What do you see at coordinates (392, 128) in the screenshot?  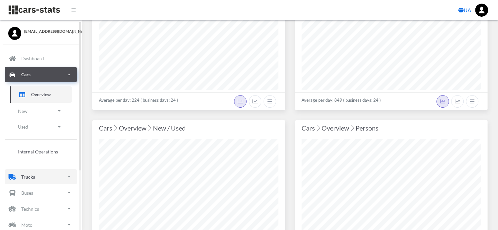 I see `div: Cars Overview Persons` at bounding box center [392, 128].